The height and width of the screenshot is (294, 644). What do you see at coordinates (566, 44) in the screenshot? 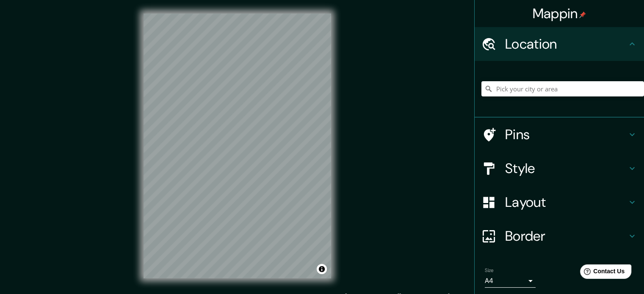
I see `h4: Location` at bounding box center [566, 44].